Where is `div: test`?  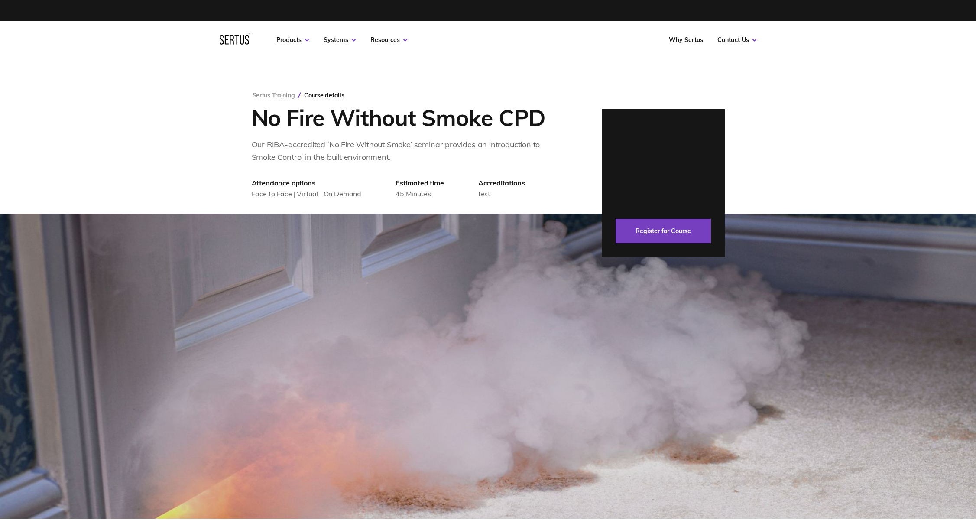
div: test is located at coordinates (512, 194).